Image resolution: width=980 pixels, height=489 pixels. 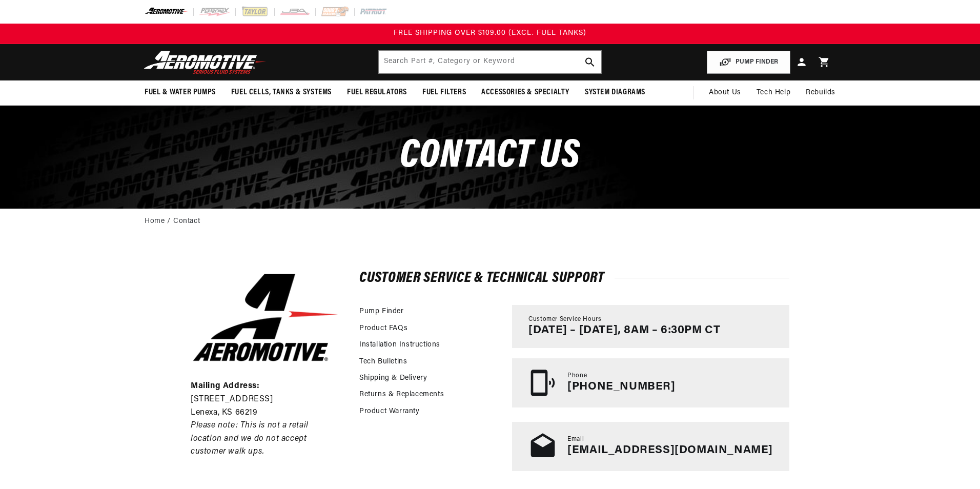 What do you see at coordinates (565, 319) in the screenshot?
I see `span: Customer Service Hours` at bounding box center [565, 319].